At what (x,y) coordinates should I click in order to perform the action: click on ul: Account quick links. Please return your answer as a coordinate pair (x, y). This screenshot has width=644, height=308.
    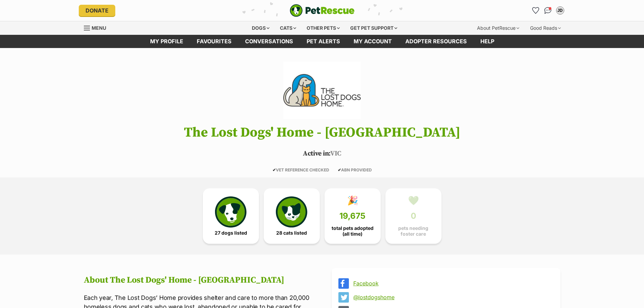
    Looking at the image, I should click on (548, 11).